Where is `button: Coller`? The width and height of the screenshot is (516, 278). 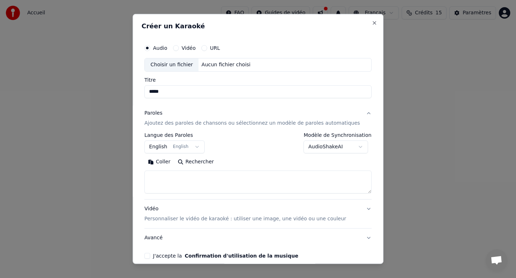 button: Coller is located at coordinates (159, 162).